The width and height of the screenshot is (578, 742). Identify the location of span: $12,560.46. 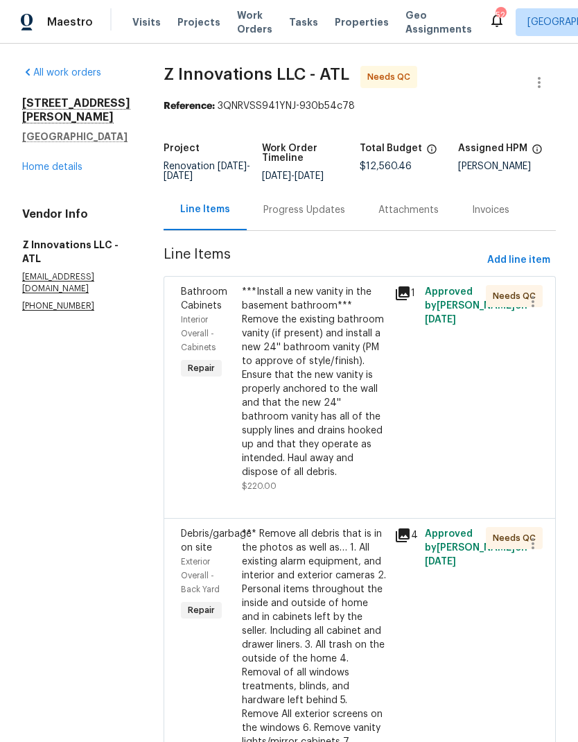
(385, 166).